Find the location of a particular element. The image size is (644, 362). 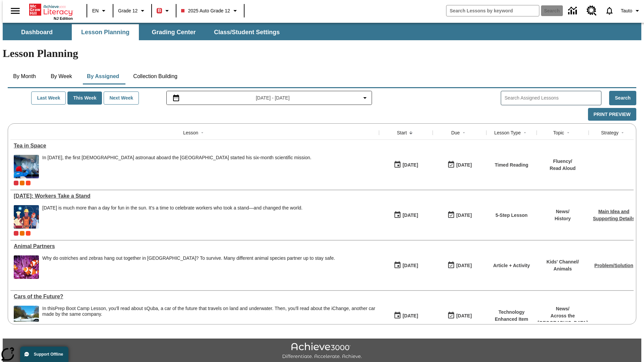

h1: Lesson Planning is located at coordinates (322, 54).